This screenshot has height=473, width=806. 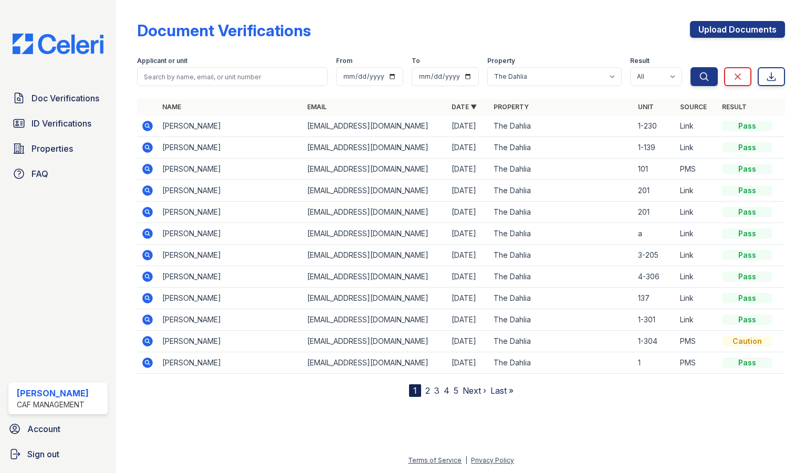 What do you see at coordinates (655, 126) in the screenshot?
I see `td: 1-230` at bounding box center [655, 126].